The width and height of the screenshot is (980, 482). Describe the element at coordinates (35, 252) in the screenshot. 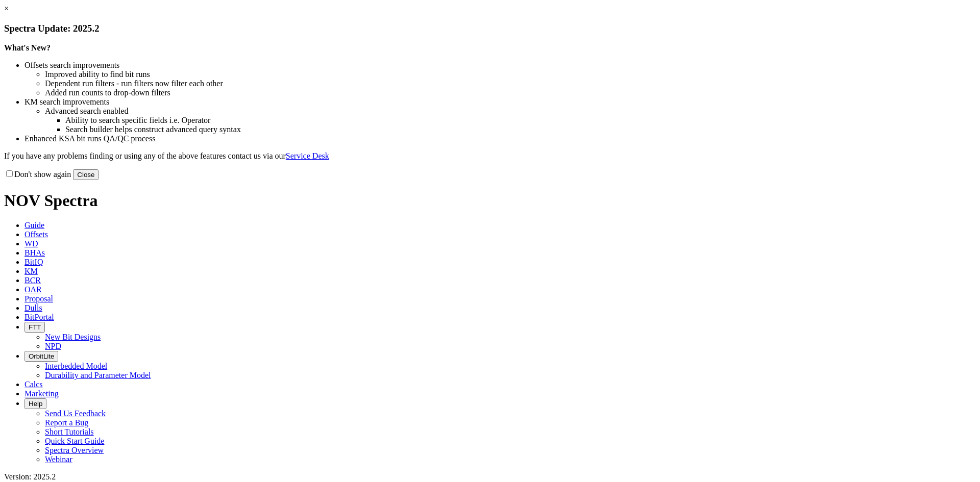

I see `span: BHAs` at that location.